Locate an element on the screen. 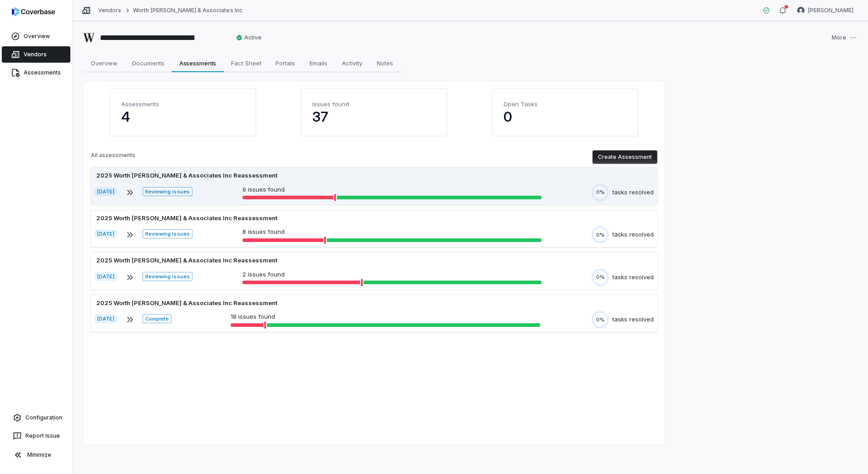  button: Create Assessment is located at coordinates (625, 157).